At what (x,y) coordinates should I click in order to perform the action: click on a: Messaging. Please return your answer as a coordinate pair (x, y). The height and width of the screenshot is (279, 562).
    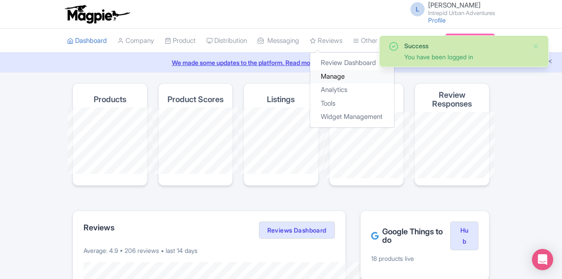
    Looking at the image, I should click on (278, 41).